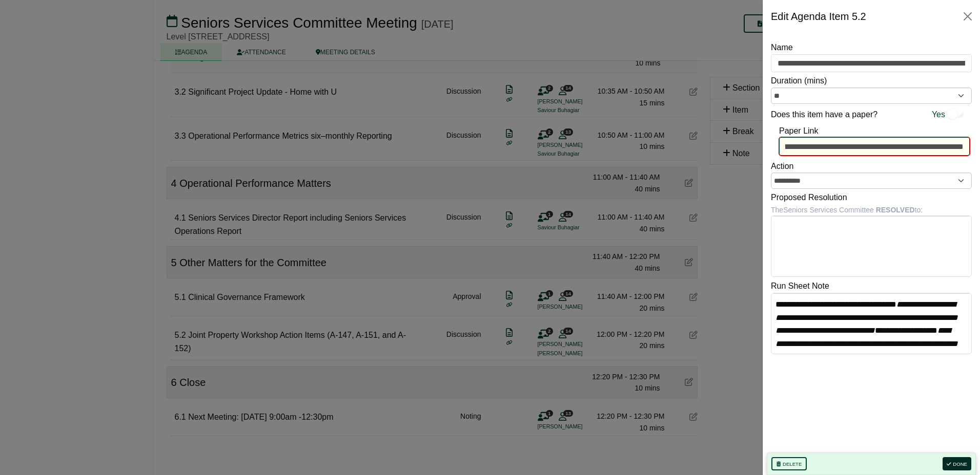 The height and width of the screenshot is (475, 980). I want to click on label: Does this item have a paper?, so click(824, 114).